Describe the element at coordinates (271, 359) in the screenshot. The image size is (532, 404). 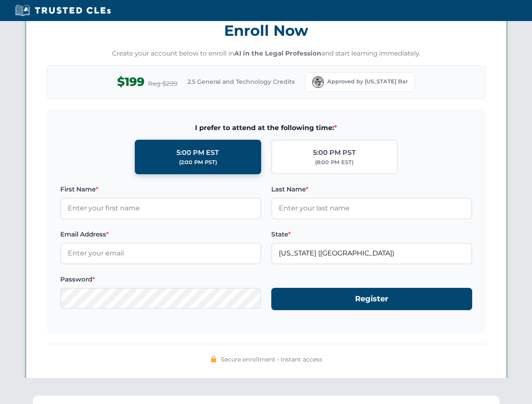
I see `span: Secure enrollment • Instant access` at that location.